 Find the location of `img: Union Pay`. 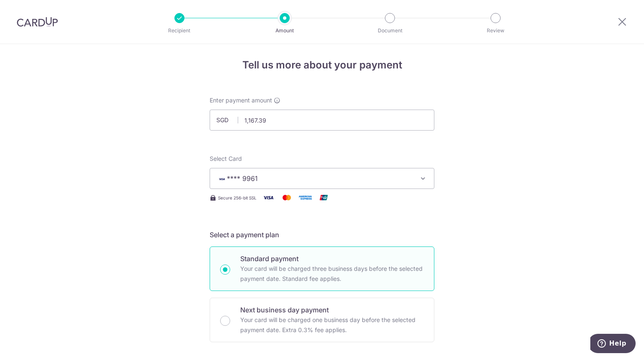

img: Union Pay is located at coordinates (324, 197).